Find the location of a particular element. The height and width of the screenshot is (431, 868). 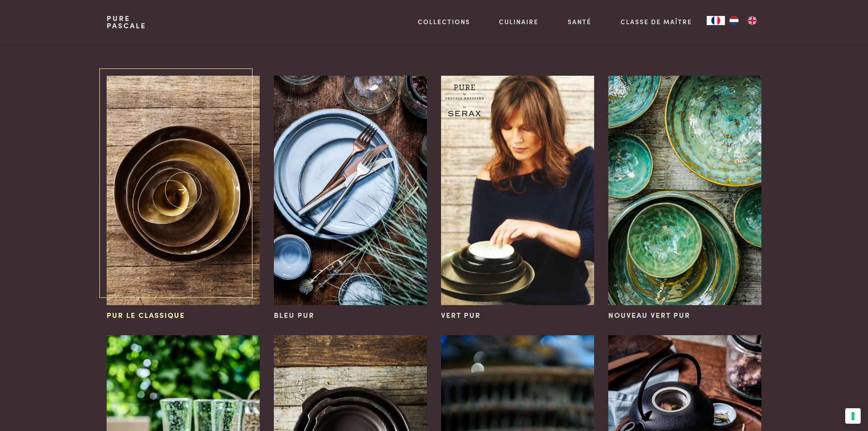

span: Vert pur is located at coordinates (461, 315).